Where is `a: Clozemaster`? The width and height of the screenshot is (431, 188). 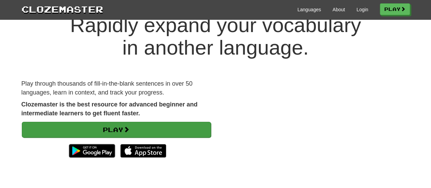 a: Clozemaster is located at coordinates (62, 9).